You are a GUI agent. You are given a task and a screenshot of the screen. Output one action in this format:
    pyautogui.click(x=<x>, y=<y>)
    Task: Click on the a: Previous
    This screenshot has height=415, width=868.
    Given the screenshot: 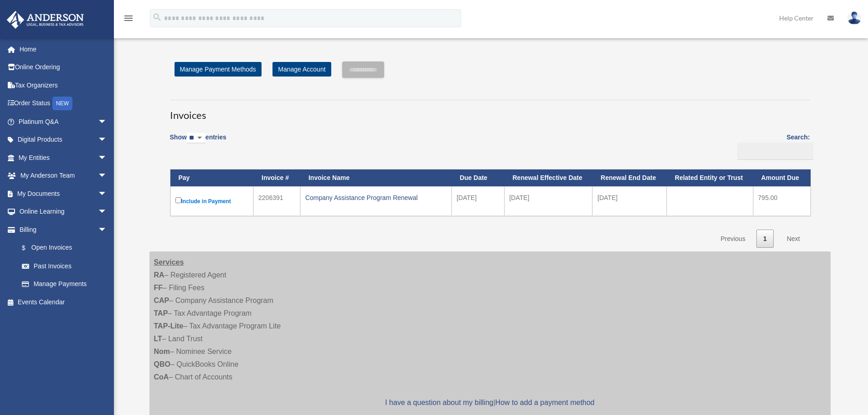 What is the action you would take?
    pyautogui.click(x=733, y=239)
    